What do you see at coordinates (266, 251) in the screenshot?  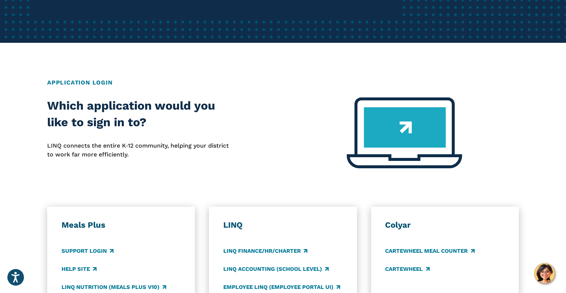 I see `a: LINQ Finance/HR/Charter` at bounding box center [266, 251].